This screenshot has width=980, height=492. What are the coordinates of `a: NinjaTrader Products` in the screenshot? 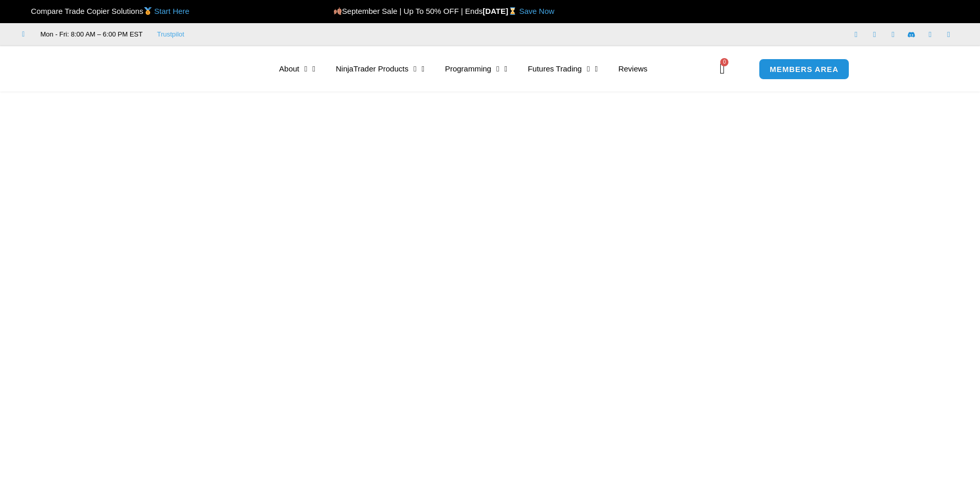 It's located at (380, 68).